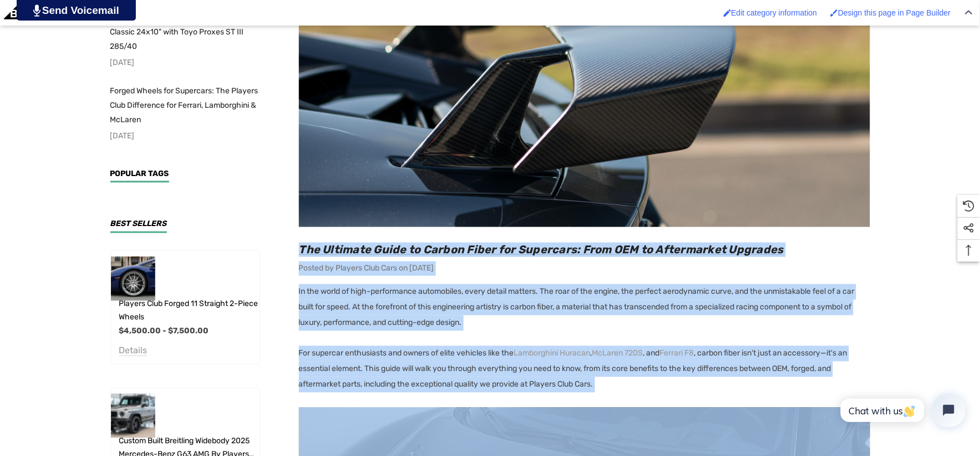 The width and height of the screenshot is (980, 456). Describe the element at coordinates (618, 354) in the screenshot. I see `a: McLaren 720S` at that location.